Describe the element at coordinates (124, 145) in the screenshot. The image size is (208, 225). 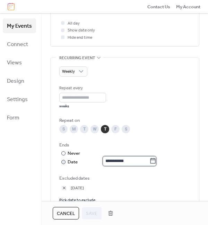
I see `div: Ends` at that location.